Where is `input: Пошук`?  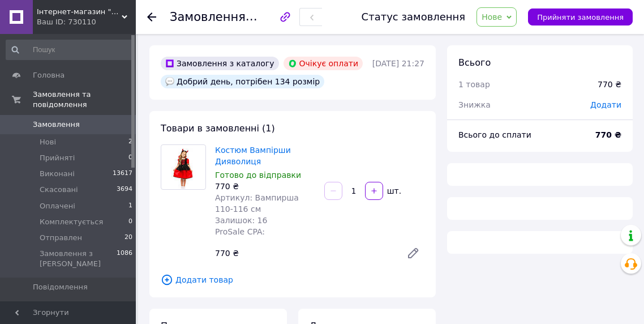
input: Пошук is located at coordinates (70, 50).